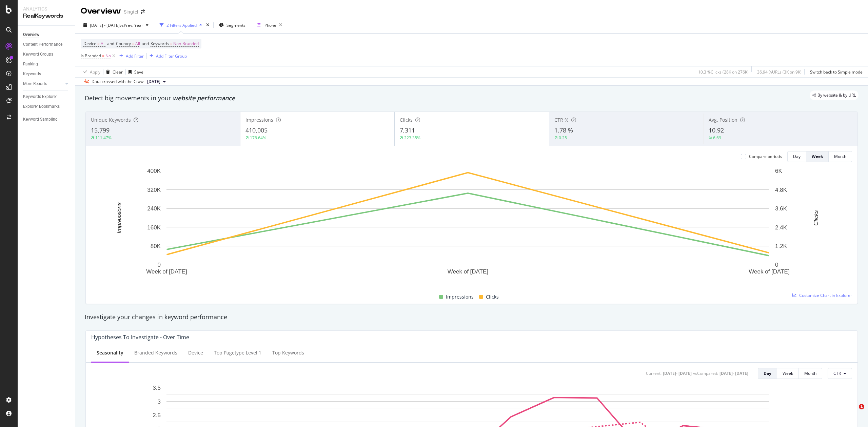  I want to click on div: 111.47%, so click(104, 137).